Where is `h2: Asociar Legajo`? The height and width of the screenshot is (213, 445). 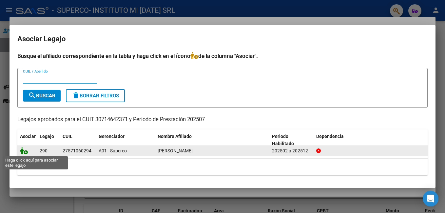 h2: Asociar Legajo is located at coordinates (223, 39).